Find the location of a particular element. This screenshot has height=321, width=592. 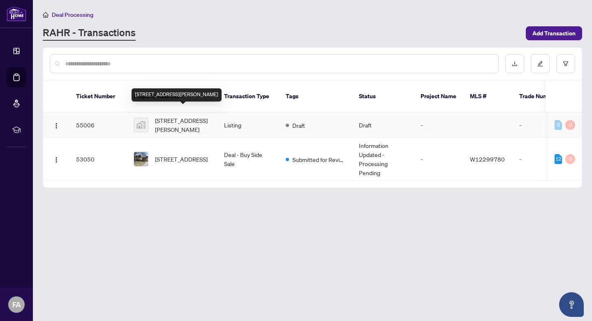

td: Deal - Buy Side Sale is located at coordinates (248, 159).